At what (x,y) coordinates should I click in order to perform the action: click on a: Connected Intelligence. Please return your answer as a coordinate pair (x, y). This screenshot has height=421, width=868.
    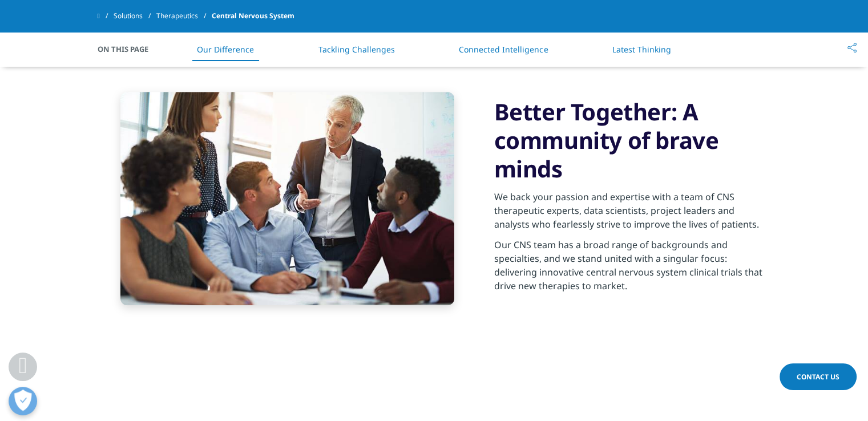
    Looking at the image, I should click on (503, 49).